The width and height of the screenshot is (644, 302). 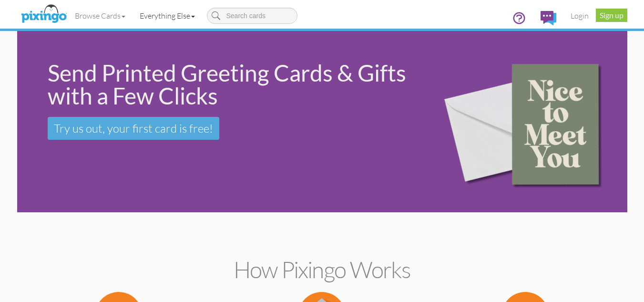 What do you see at coordinates (579, 16) in the screenshot?
I see `a: Login` at bounding box center [579, 16].